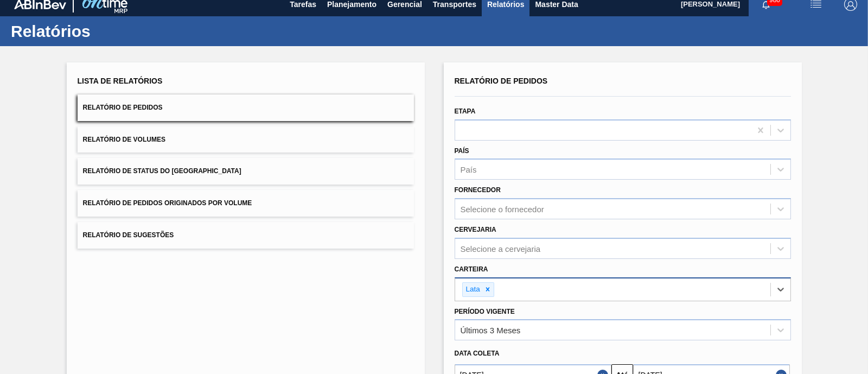 The width and height of the screenshot is (868, 374). What do you see at coordinates (477, 354) in the screenshot?
I see `span: Data coleta` at bounding box center [477, 354].